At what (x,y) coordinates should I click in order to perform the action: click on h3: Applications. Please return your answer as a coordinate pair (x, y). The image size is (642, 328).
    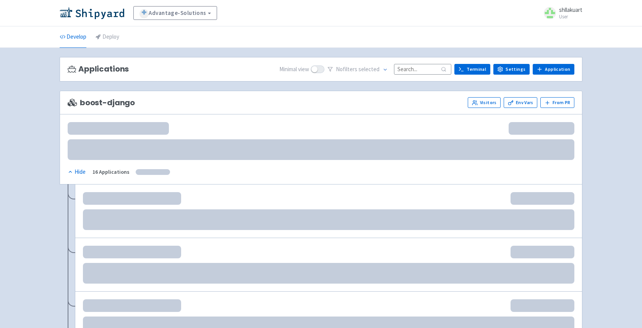
    Looking at the image, I should click on (98, 69).